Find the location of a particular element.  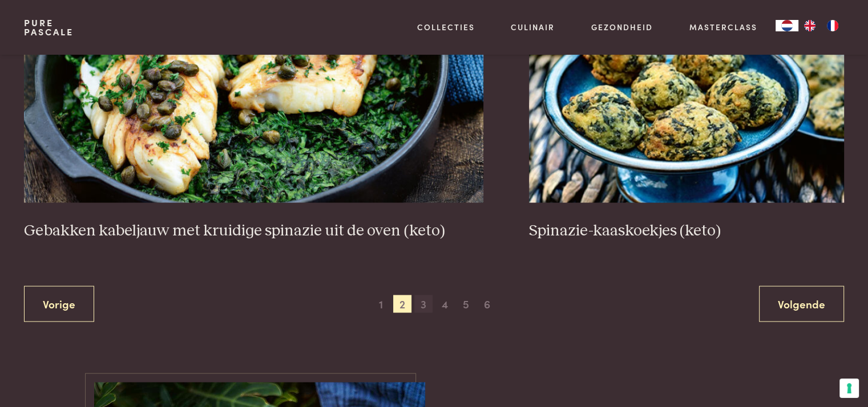

span: 5 is located at coordinates (466, 304).